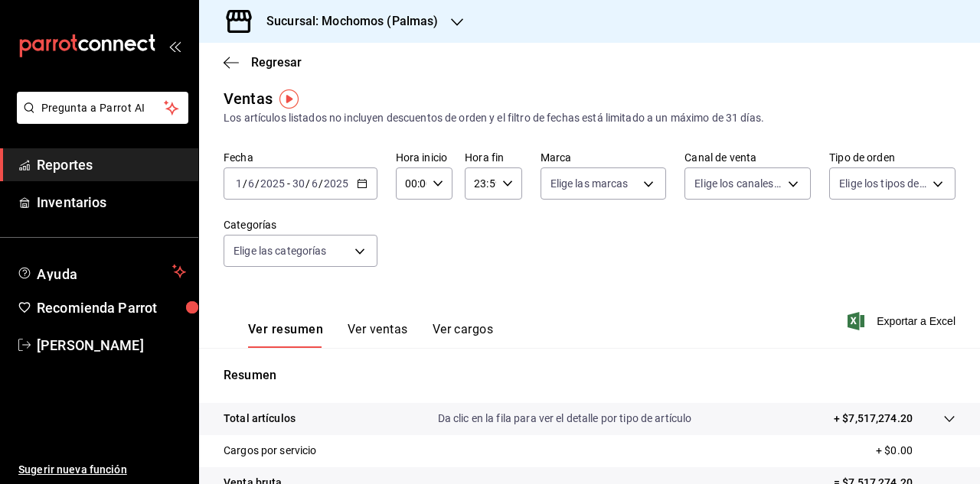 The image size is (980, 484). Describe the element at coordinates (280, 251) in the screenshot. I see `span: Elige las categorías` at that location.